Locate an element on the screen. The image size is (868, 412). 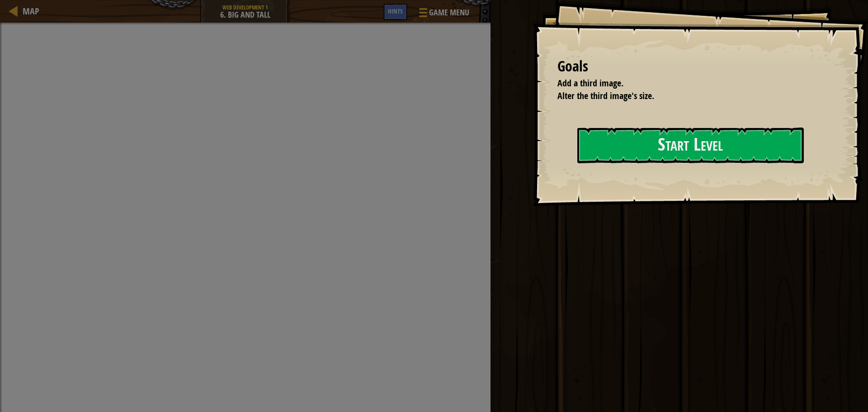
li: Alter the third image's size. is located at coordinates (681, 96).